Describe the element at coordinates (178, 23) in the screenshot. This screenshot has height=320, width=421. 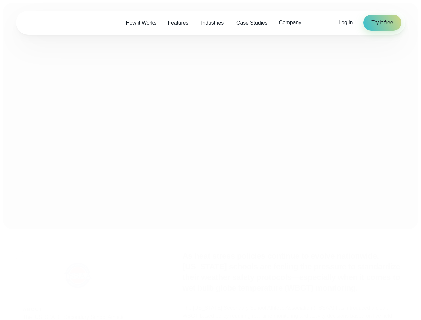
I see `span: Features` at that location.